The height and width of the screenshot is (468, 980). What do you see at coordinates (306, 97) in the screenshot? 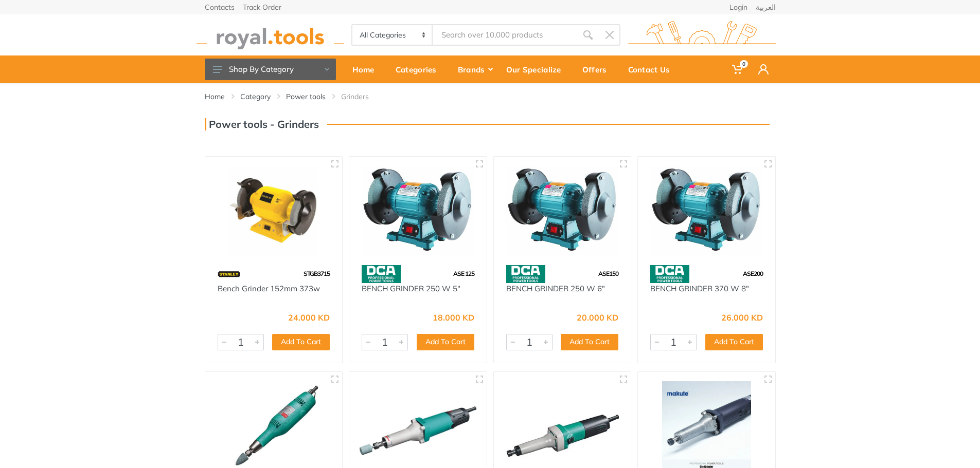
I see `a: Power tools` at bounding box center [306, 97].